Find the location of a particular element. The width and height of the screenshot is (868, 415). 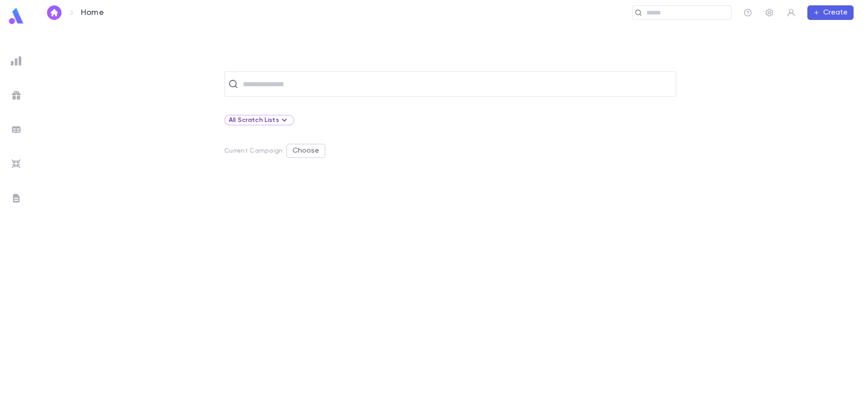

img: letters_grey.7941b92b52307dd3b8a917253454ce1c.svg is located at coordinates (17, 199).